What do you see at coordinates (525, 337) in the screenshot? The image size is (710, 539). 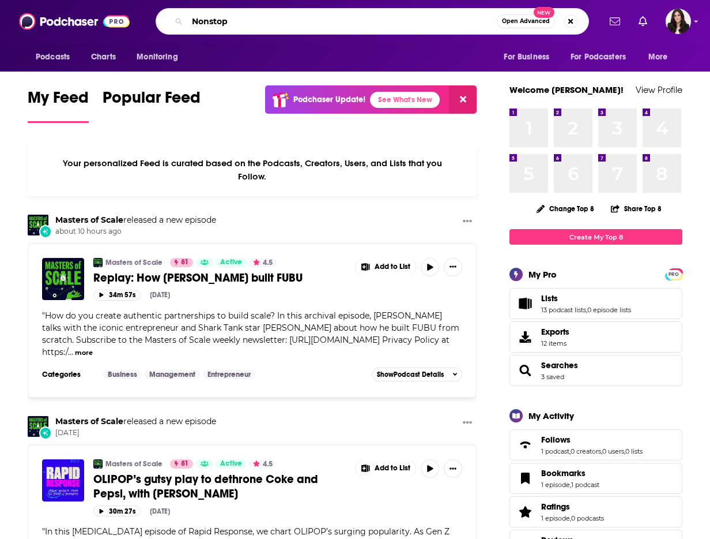 I see `span: Exports` at bounding box center [525, 337].